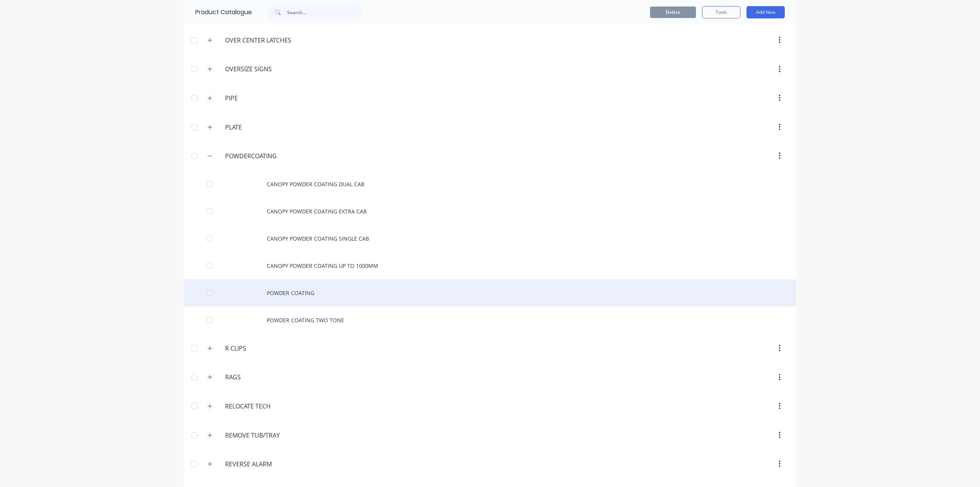 Image resolution: width=980 pixels, height=487 pixels. I want to click on button: Add New, so click(765, 12).